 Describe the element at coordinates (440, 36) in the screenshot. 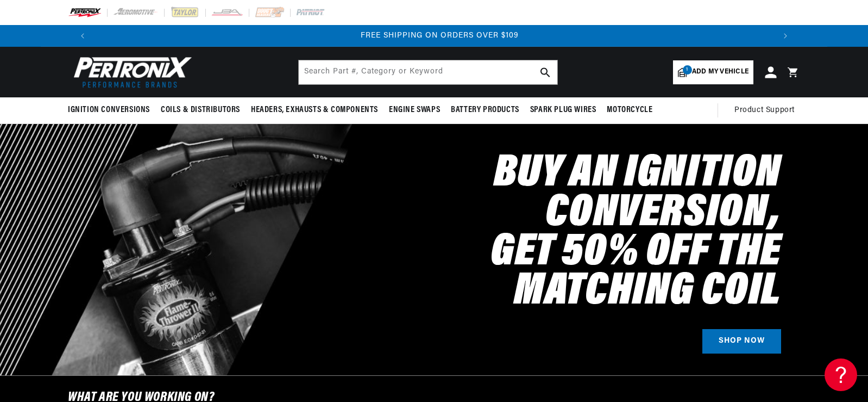

I see `div: Announcement` at that location.